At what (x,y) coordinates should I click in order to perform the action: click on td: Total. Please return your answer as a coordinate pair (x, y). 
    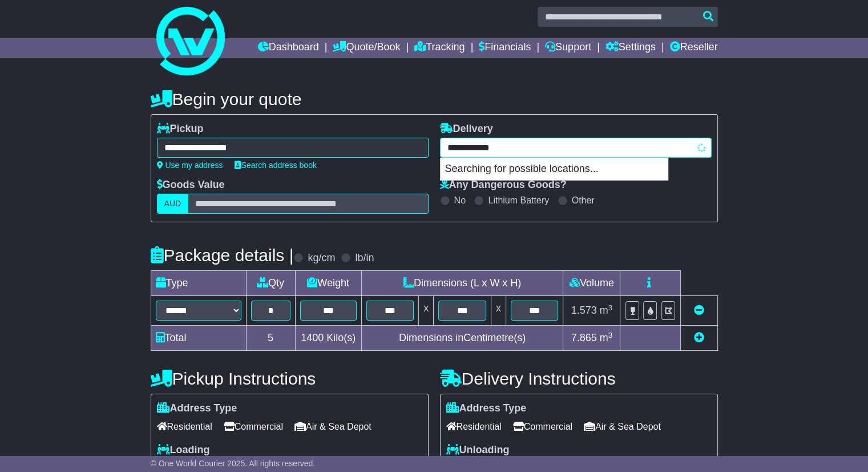
    Looking at the image, I should click on (198, 338).